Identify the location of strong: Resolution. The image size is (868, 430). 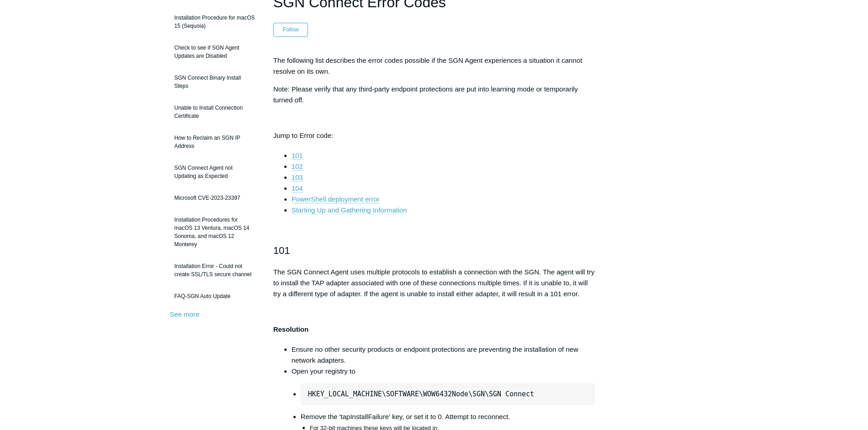
(291, 329).